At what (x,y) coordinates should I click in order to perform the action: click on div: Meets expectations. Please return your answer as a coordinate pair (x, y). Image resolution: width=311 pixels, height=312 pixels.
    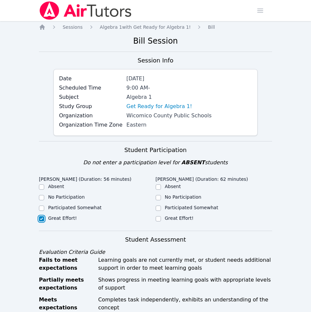
    Looking at the image, I should click on (67, 303).